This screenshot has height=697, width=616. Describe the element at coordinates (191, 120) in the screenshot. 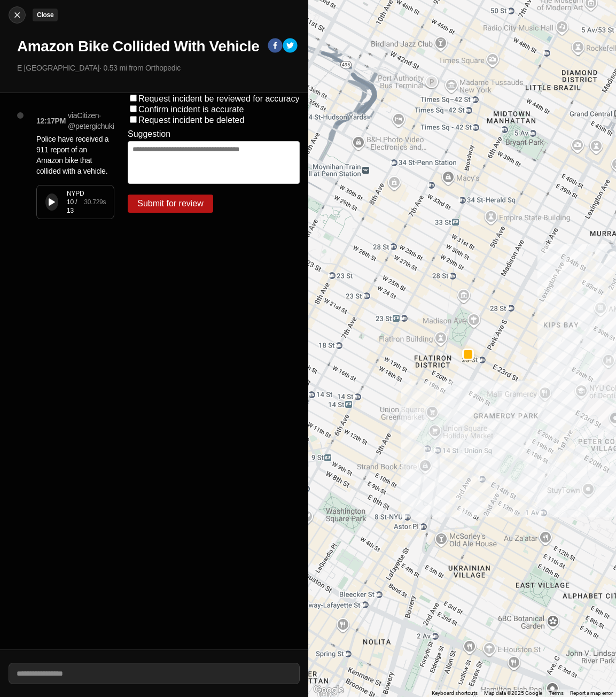

I see `label: Request incident be deleted` at that location.